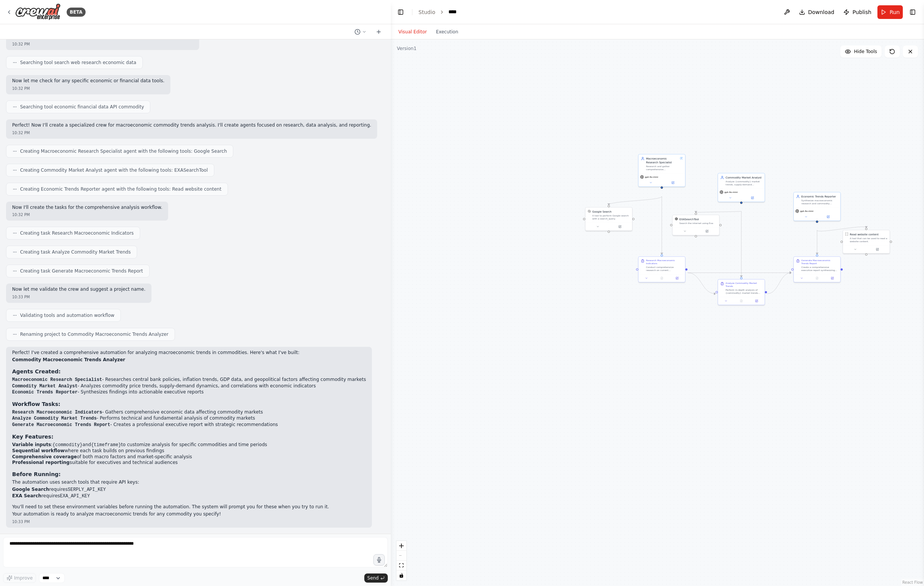 This screenshot has height=586, width=924. I want to click on button: Start a new chat, so click(379, 32).